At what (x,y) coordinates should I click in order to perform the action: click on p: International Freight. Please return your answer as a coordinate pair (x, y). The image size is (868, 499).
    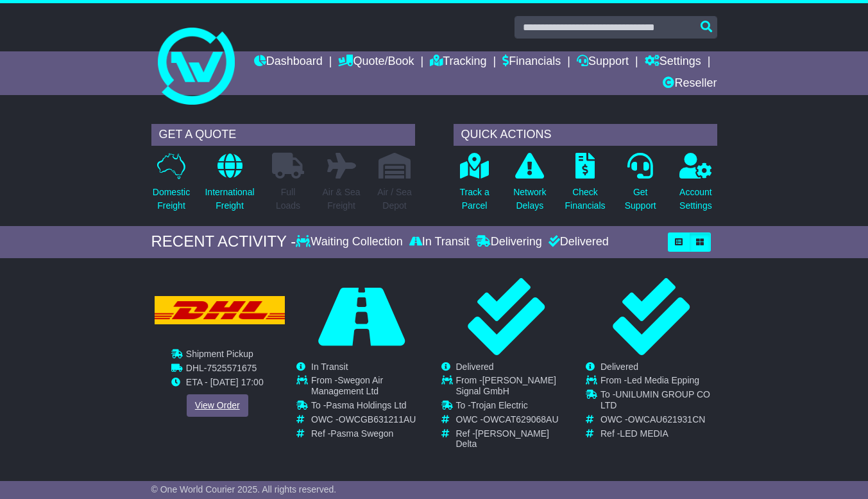
    Looking at the image, I should click on (229, 199).